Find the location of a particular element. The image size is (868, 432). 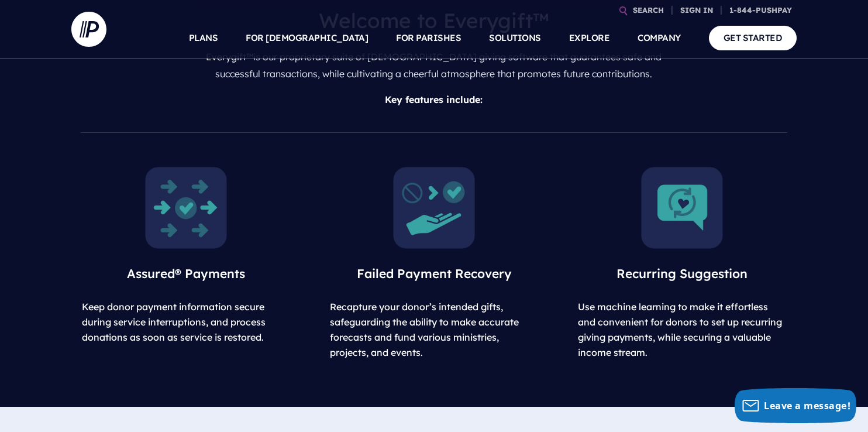

a: SOLUTIONS is located at coordinates (515, 38).